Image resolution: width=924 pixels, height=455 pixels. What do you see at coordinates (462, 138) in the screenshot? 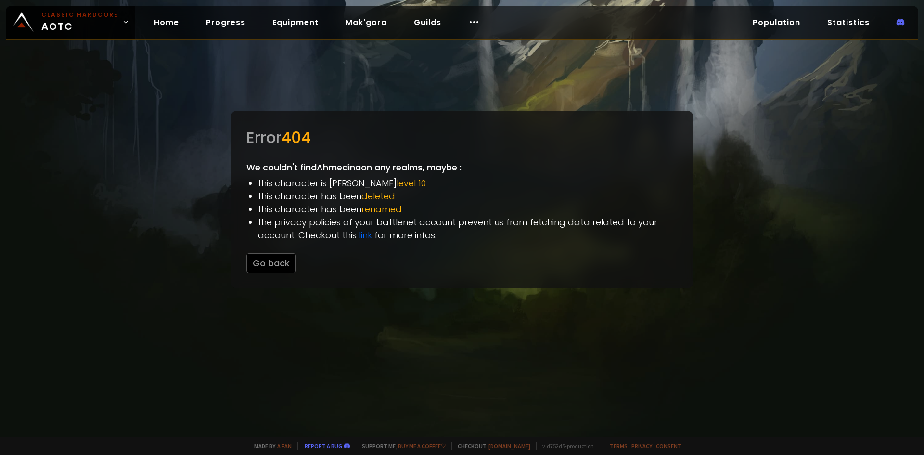
I see `div: Error` at bounding box center [462, 138].